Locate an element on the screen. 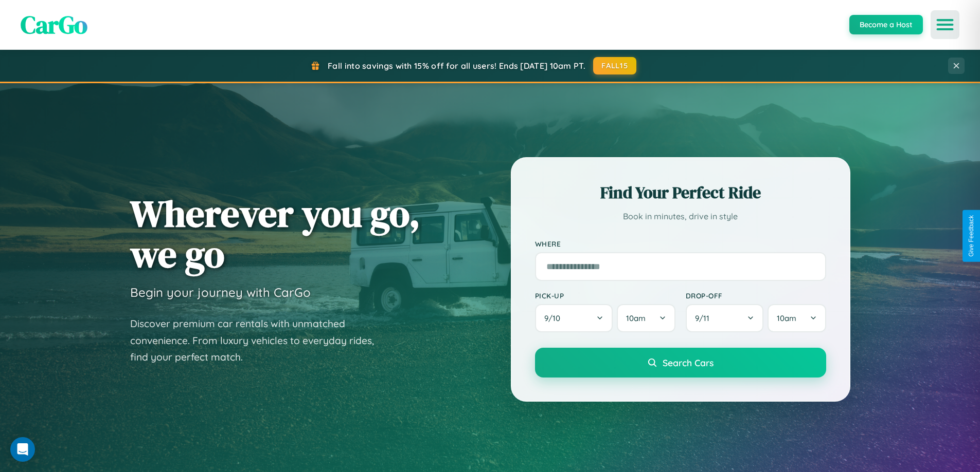 This screenshot has width=980, height=472. label: Drop-off is located at coordinates (755, 295).